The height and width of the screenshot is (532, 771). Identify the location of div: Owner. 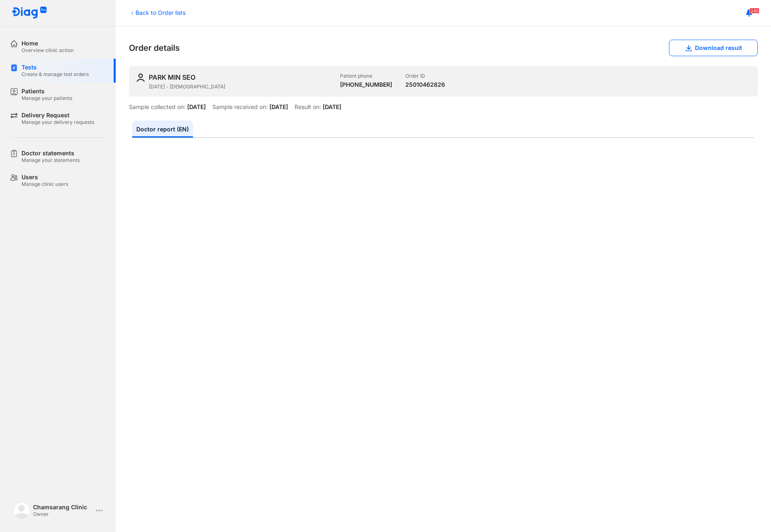
(62, 514).